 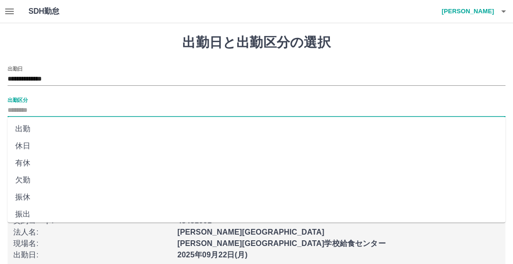 What do you see at coordinates (256, 163) in the screenshot?
I see `li: 有休` at bounding box center [256, 163].